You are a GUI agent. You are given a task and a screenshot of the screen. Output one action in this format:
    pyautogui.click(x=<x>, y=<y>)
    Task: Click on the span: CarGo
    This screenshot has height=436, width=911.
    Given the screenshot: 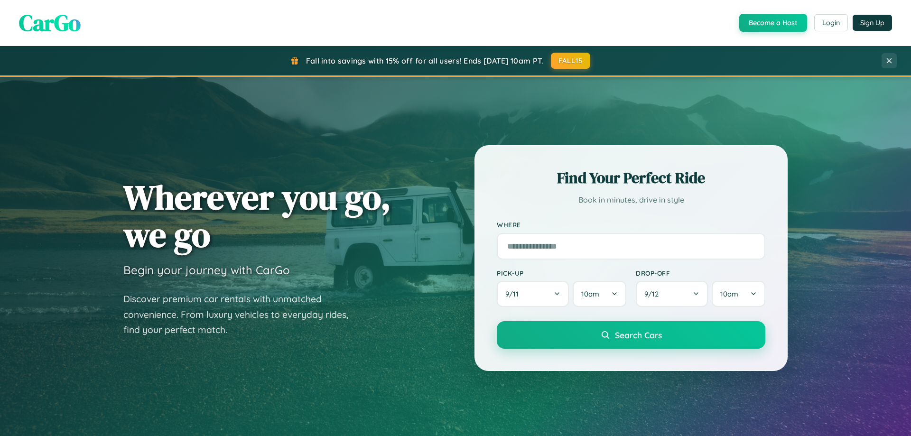 What is the action you would take?
    pyautogui.click(x=50, y=23)
    